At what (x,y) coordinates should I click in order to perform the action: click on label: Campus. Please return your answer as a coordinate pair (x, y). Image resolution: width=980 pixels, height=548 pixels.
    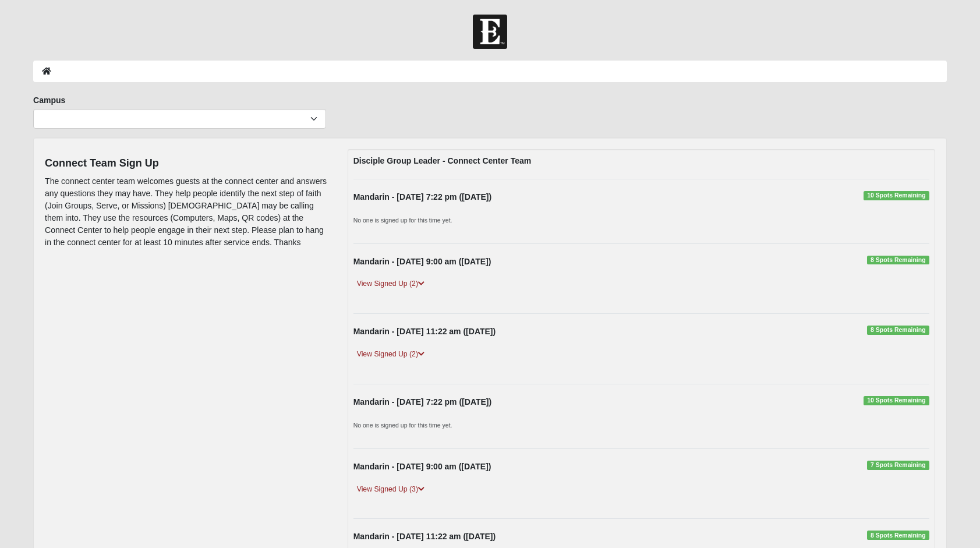
    Looking at the image, I should click on (48, 100).